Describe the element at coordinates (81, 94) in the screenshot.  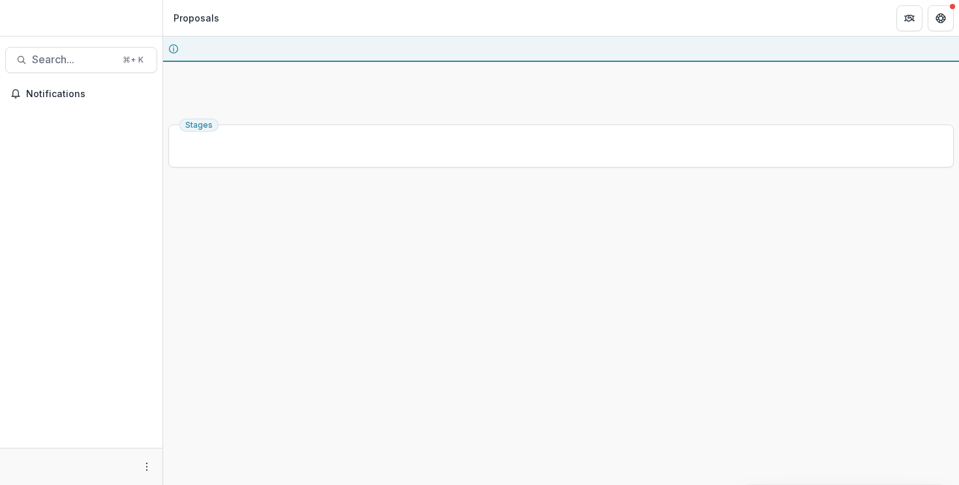
I see `button: Notifications` at that location.